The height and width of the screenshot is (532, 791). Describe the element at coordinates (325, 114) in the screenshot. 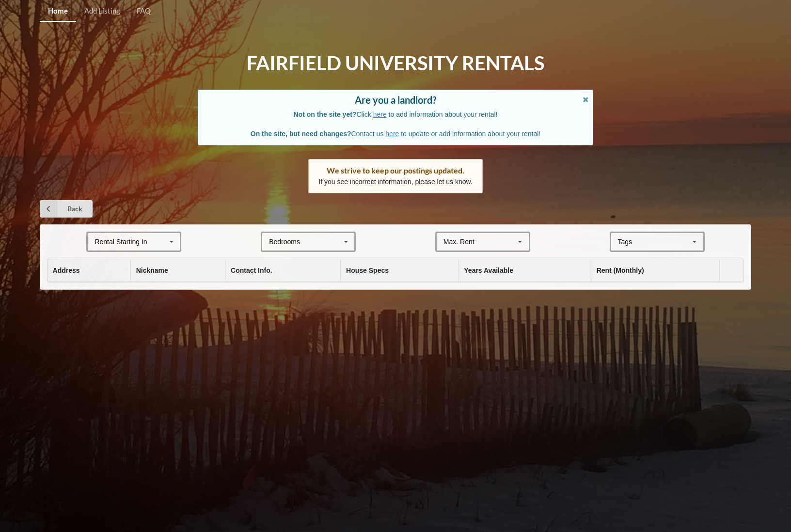

I see `b: Not on the site yet?` at that location.